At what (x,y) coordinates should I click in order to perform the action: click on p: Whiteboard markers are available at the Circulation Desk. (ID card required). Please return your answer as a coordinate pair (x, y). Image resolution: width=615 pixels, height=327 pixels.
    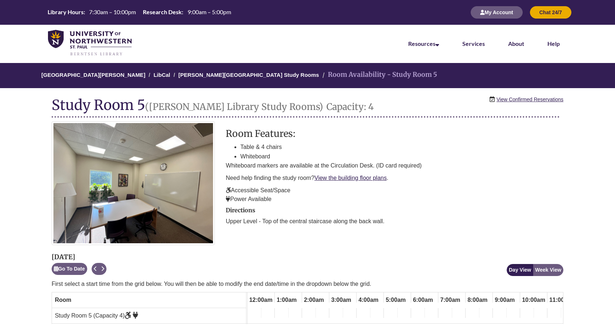
    Looking at the image, I should click on (395, 165).